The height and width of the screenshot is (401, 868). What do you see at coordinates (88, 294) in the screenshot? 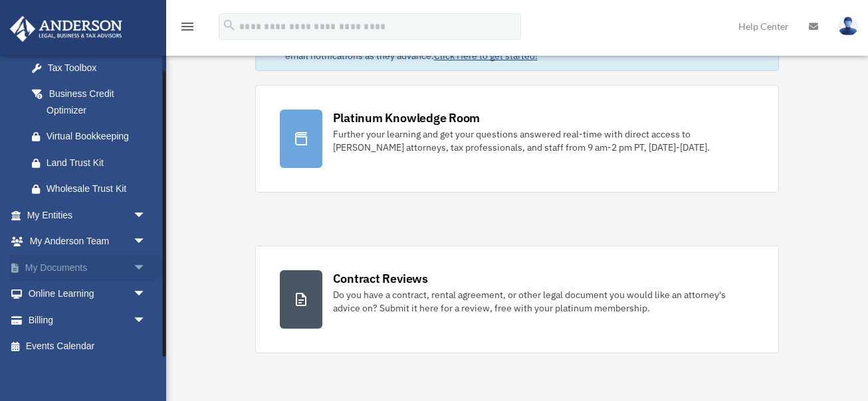
I see `a: Online Learningarrow_drop_down` at bounding box center [88, 294].